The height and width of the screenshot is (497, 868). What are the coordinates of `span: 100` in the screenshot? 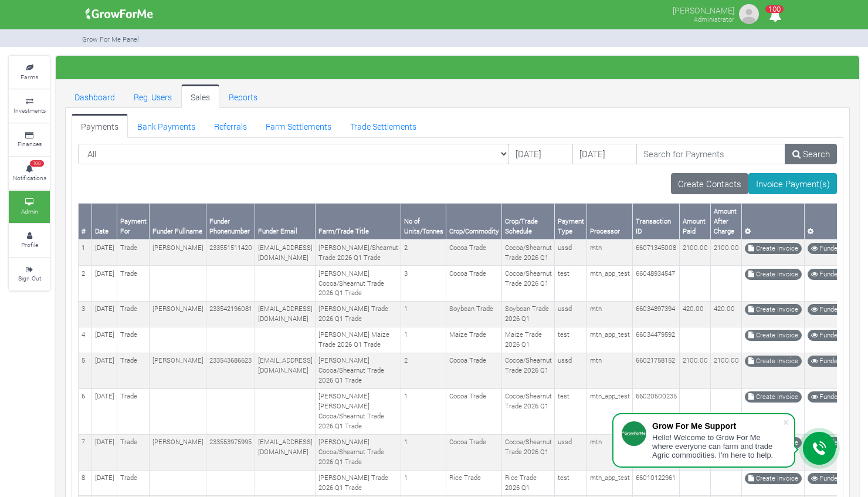 It's located at (37, 164).